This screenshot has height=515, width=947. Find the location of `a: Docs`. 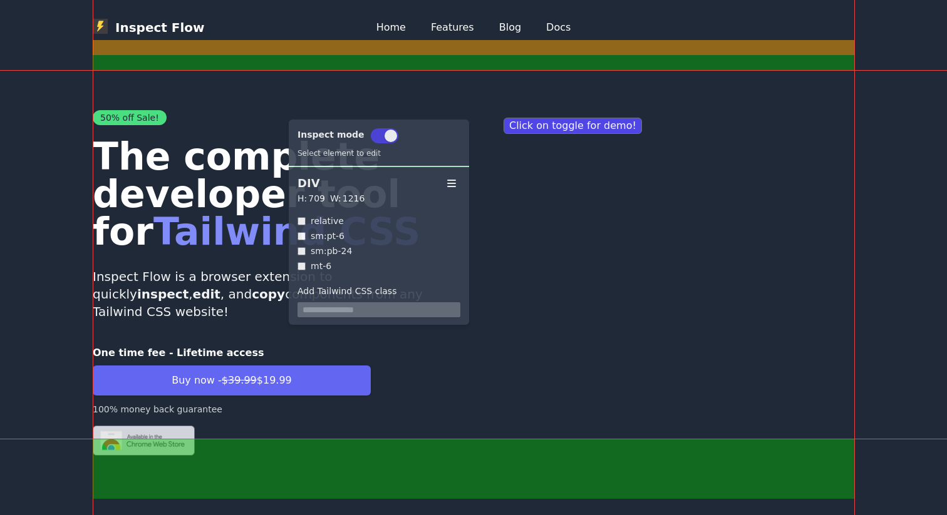

a: Docs is located at coordinates (558, 28).